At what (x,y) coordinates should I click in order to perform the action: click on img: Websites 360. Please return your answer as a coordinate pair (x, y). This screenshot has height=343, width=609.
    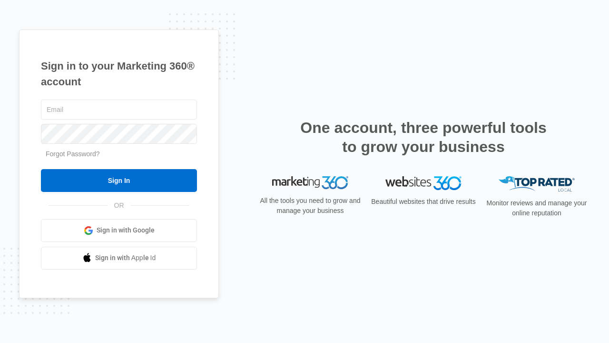
    Looking at the image, I should click on (424, 183).